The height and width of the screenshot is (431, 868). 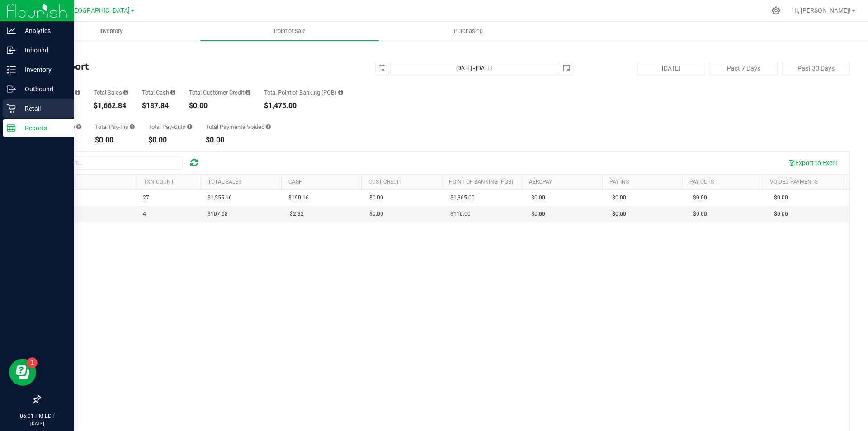 What do you see at coordinates (813, 163) in the screenshot?
I see `button: Export to Excel` at bounding box center [813, 163].